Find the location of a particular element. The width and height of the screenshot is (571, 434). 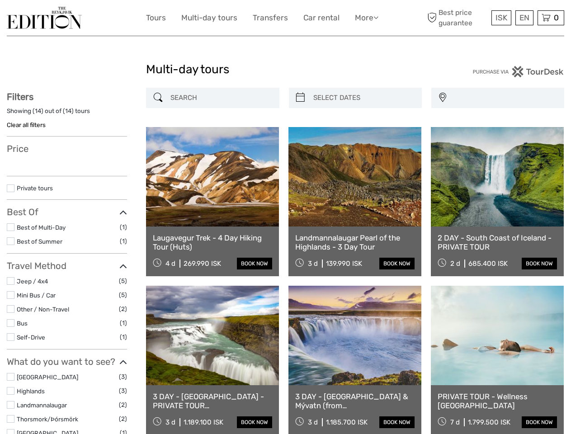

img: PurchaseViaTourDesk.png is located at coordinates (518, 71).